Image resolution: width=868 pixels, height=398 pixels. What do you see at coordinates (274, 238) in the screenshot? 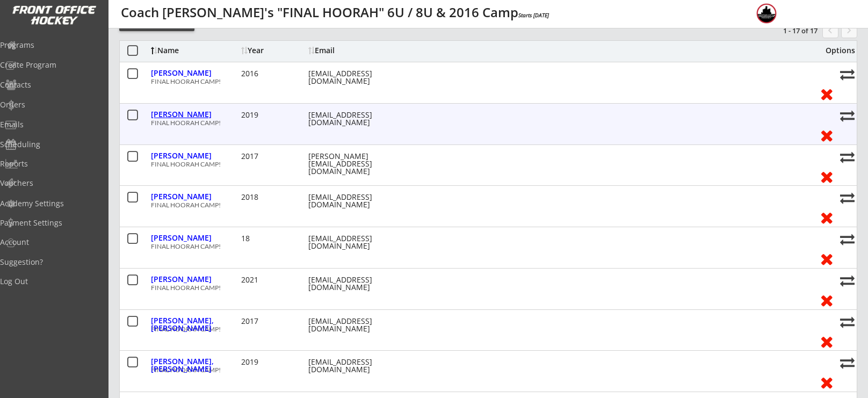
I see `div: 18` at bounding box center [274, 238].